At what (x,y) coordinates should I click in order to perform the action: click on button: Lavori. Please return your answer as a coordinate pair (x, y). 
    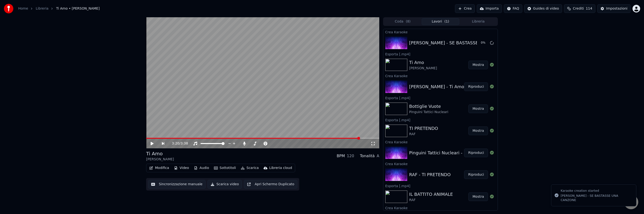
    Looking at the image, I should click on (441, 22).